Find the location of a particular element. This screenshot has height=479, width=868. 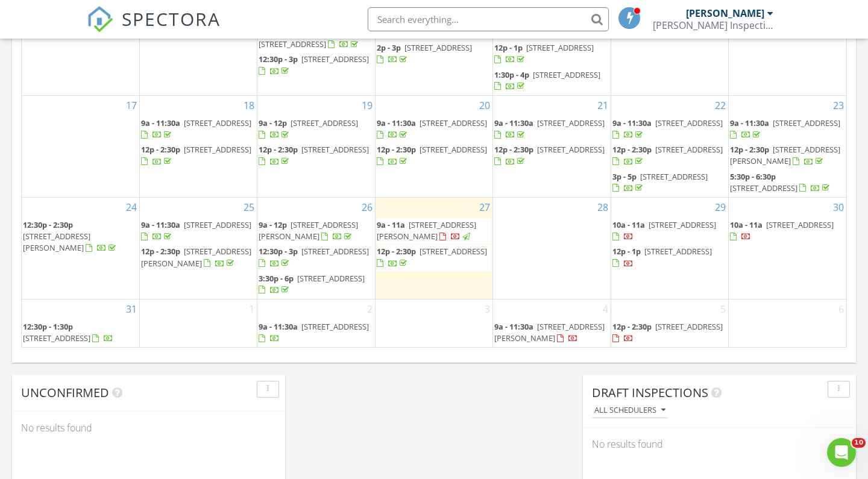

input: Search everything... is located at coordinates (488, 19).